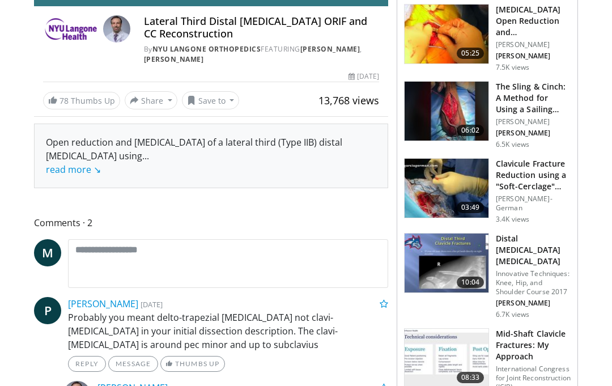  I want to click on a: read more ↘, so click(73, 169).